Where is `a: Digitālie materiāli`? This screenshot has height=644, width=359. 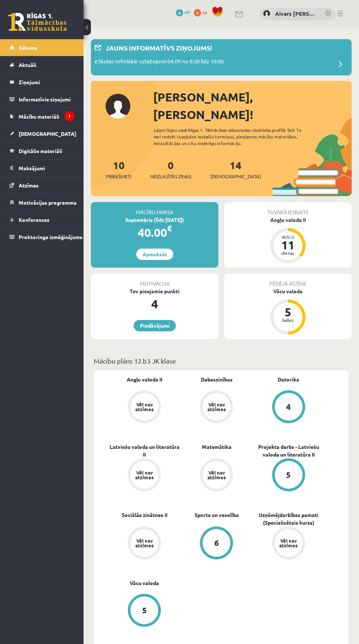
a: Digitālie materiāli is located at coordinates (42, 151).